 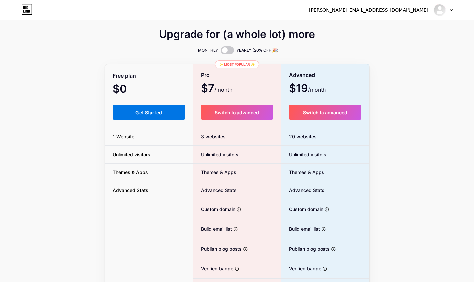 What do you see at coordinates (439, 10) in the screenshot?
I see `img: thobh` at bounding box center [439, 10].